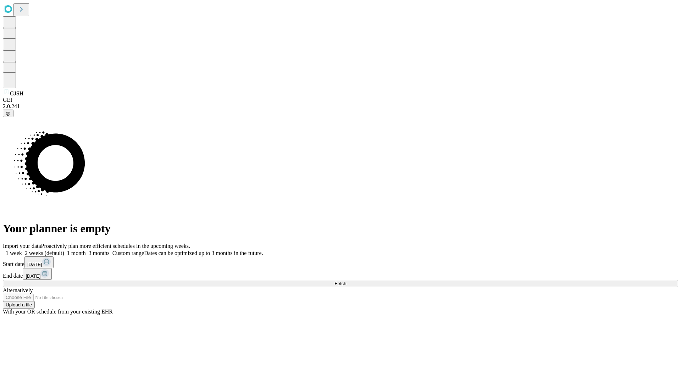 This screenshot has height=383, width=681. I want to click on span: 1 month, so click(76, 253).